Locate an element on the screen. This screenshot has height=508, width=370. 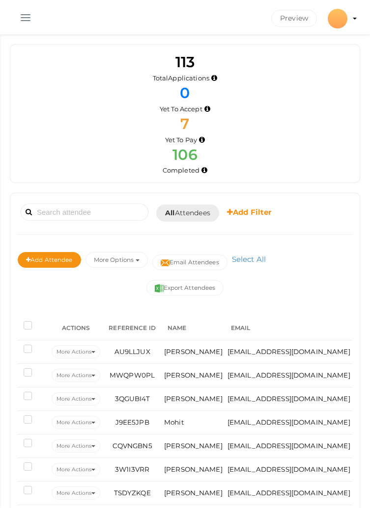
span: 0 is located at coordinates (185, 93).